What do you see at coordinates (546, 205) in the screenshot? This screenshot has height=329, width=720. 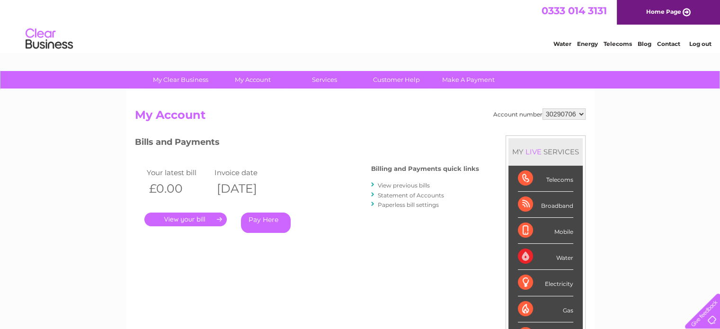 I see `div: Broadband` at bounding box center [546, 205].